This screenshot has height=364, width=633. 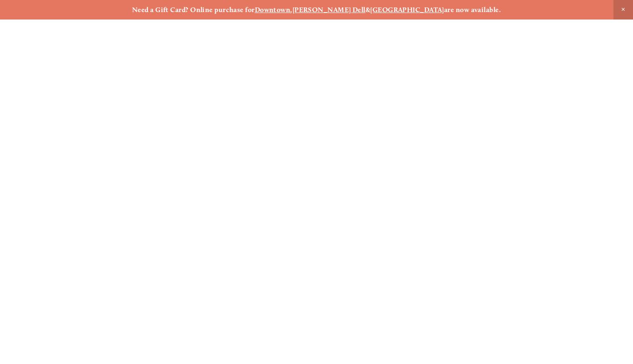 What do you see at coordinates (473, 10) in the screenshot?
I see `strong: are now available.` at bounding box center [473, 10].